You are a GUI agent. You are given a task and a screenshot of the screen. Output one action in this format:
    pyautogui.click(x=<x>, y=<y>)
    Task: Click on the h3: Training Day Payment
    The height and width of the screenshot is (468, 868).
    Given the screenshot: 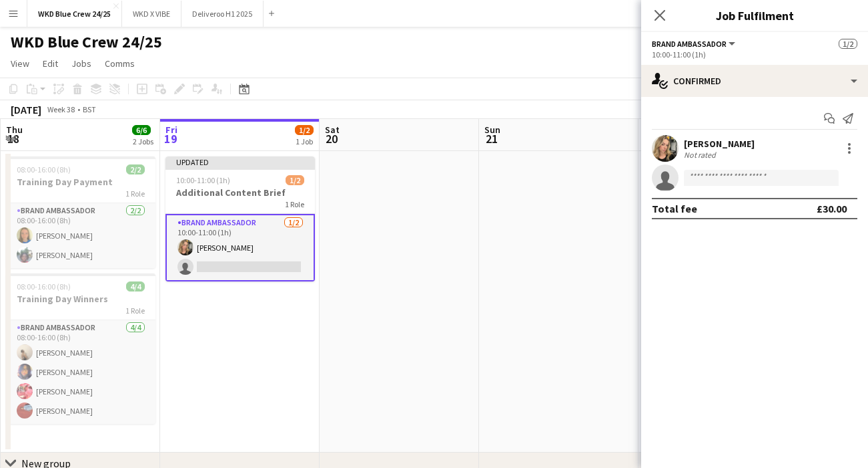 What is the action you would take?
    pyautogui.click(x=81, y=182)
    